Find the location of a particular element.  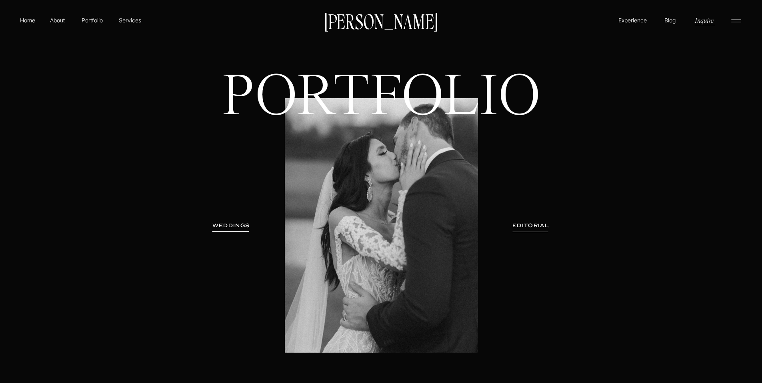

a: Home is located at coordinates (28, 20).